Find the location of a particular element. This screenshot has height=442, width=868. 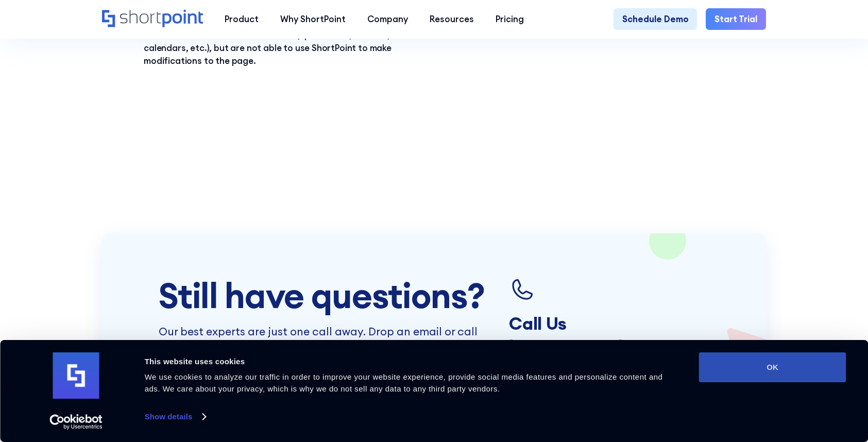

div: Company is located at coordinates (388, 19).